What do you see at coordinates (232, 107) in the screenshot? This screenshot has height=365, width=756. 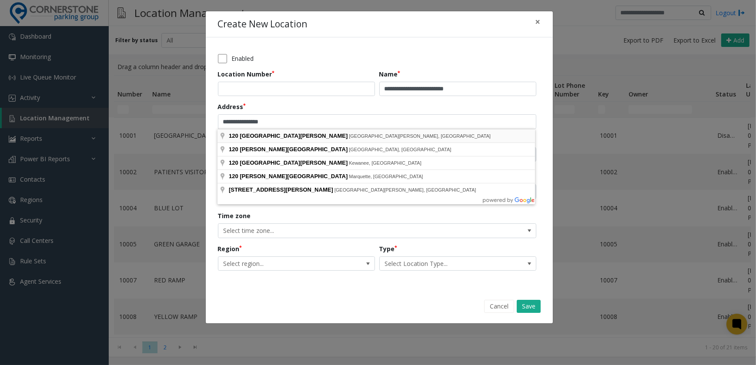 I see `label: Address` at bounding box center [232, 107].